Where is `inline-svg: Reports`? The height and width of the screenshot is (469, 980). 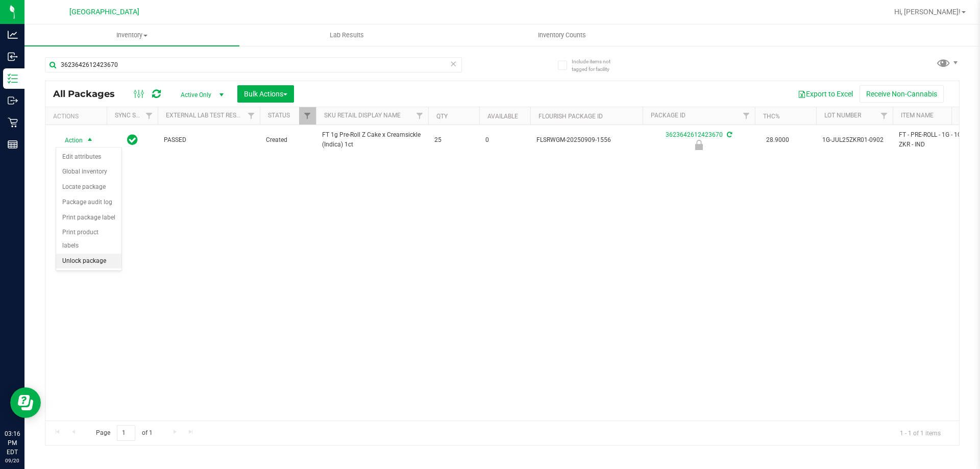
inline-svg: Reports is located at coordinates (13, 144).